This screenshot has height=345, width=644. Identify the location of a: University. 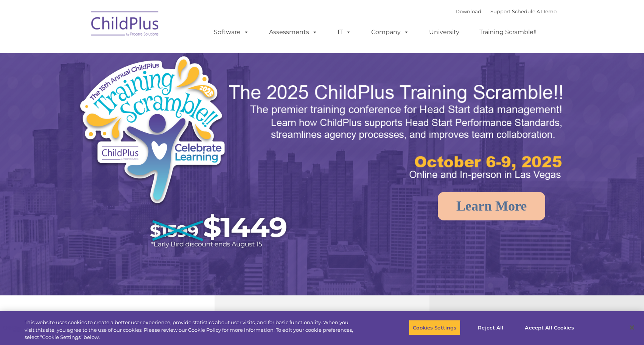
(444, 32).